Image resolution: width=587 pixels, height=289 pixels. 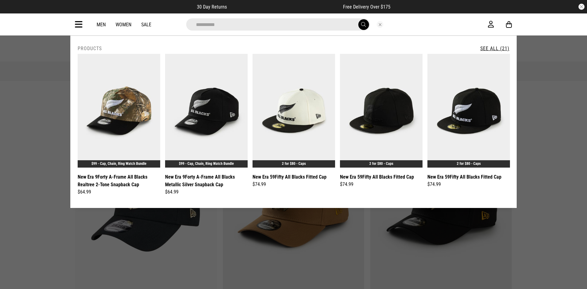 I want to click on span: 30 Day Returns, so click(x=212, y=7).